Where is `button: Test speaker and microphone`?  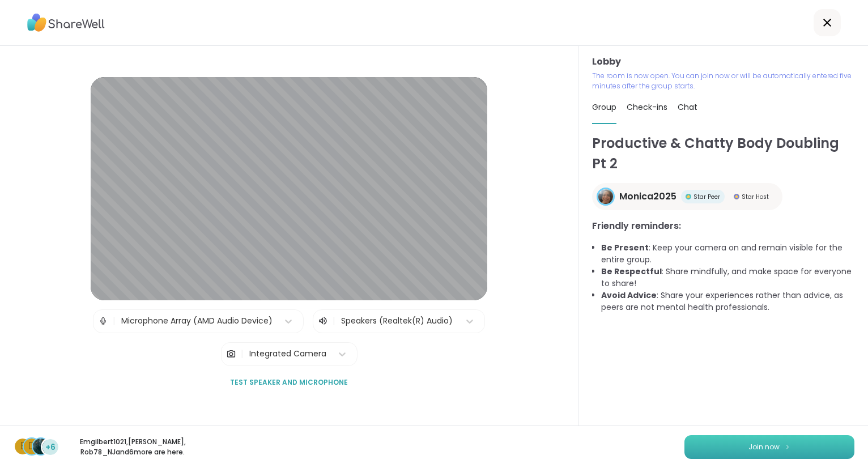 button: Test speaker and microphone is located at coordinates (289, 382).